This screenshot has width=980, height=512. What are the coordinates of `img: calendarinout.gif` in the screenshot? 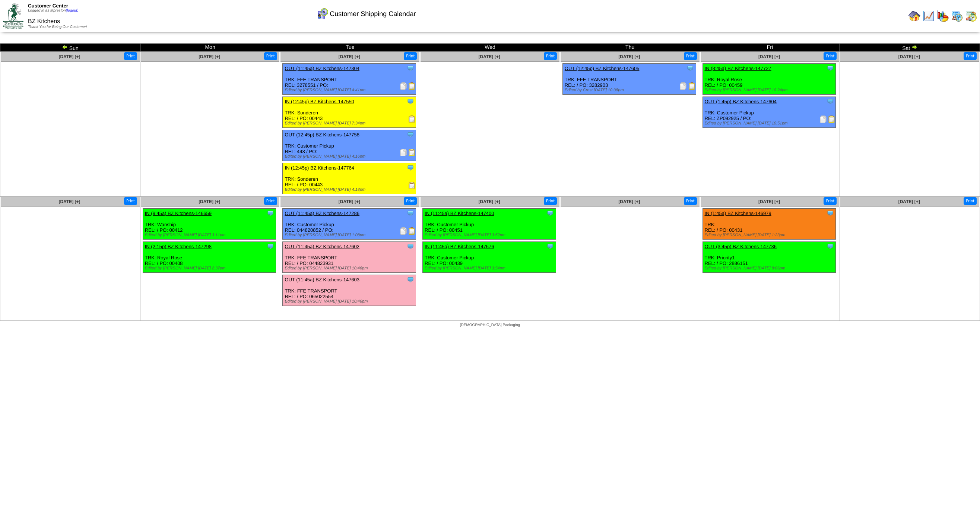 It's located at (971, 16).